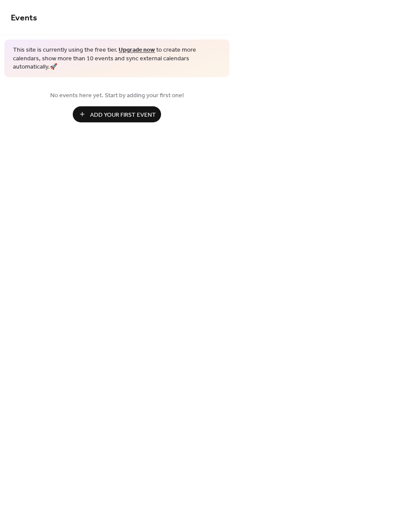 This screenshot has width=407, height=532. I want to click on a: Upgrade now, so click(137, 50).